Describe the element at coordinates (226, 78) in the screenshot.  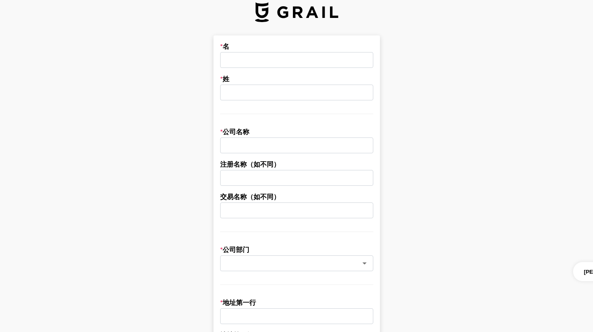
I see `font: 姓` at that location.